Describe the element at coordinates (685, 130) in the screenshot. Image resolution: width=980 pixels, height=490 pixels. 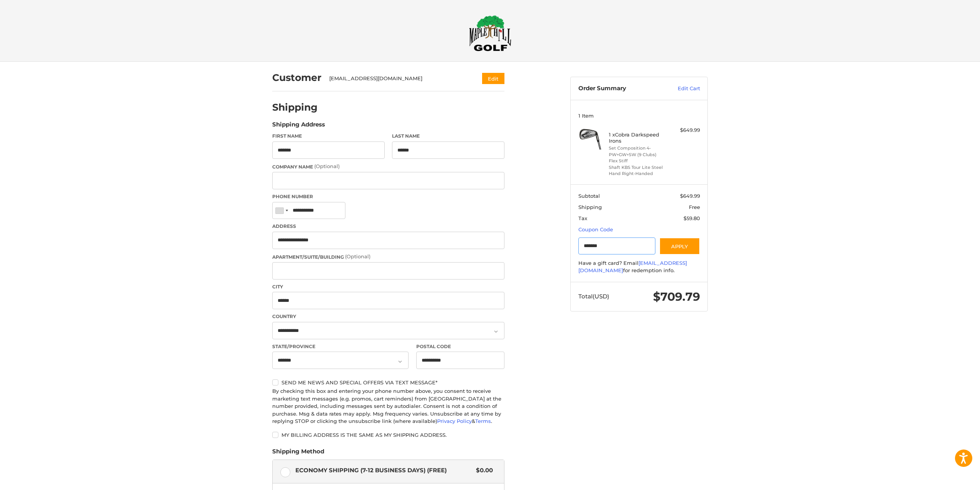
I see `div: $649.99` at that location.